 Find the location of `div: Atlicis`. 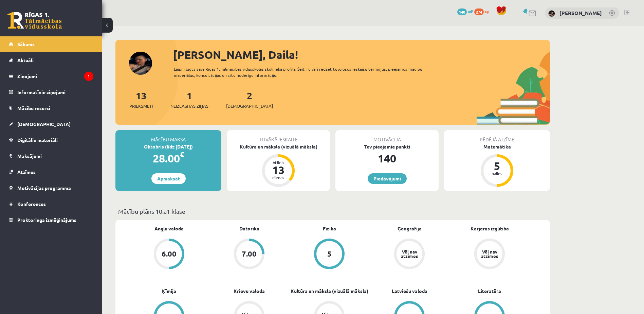

div: Atlicis is located at coordinates (278, 162).